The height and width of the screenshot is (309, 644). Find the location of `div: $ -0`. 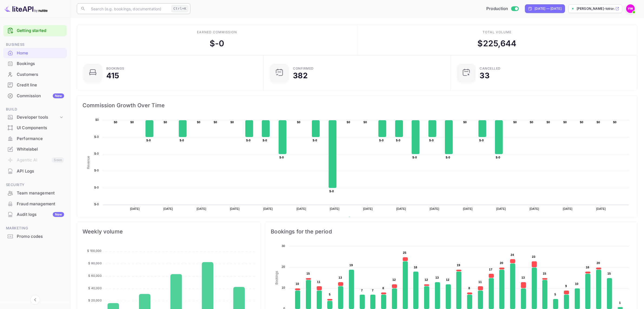

div: $ -0 is located at coordinates (217, 43).